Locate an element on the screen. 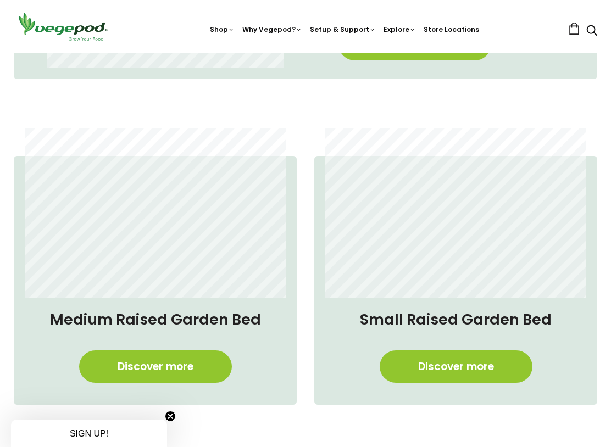 This screenshot has height=447, width=611. a: Explore is located at coordinates (399, 29).